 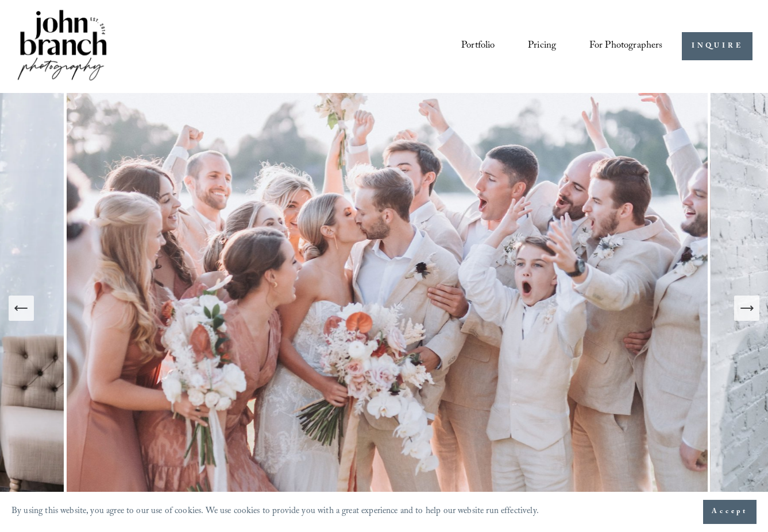 I want to click on a: Portfolio, so click(x=478, y=46).